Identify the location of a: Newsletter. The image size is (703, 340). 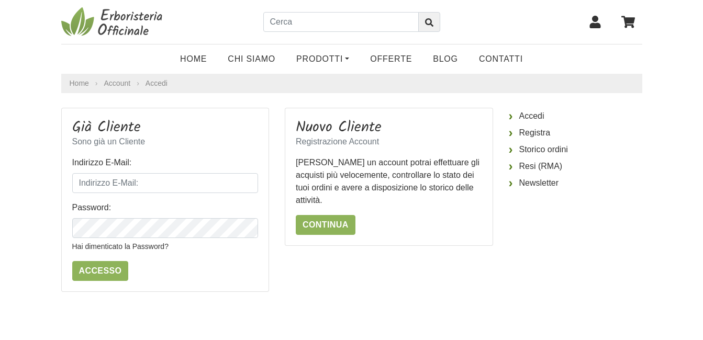
(576, 183).